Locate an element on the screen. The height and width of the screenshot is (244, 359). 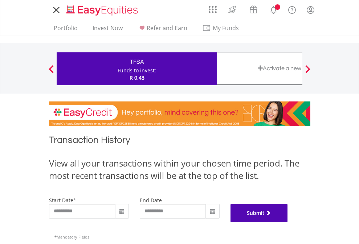
button: Next is located at coordinates (308, 72).